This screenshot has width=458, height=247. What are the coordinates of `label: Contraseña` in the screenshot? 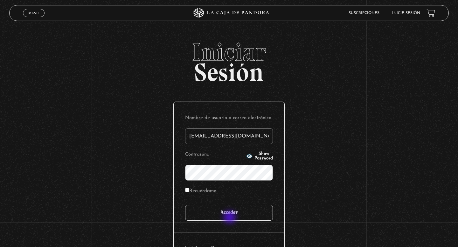 It's located at (215, 155).